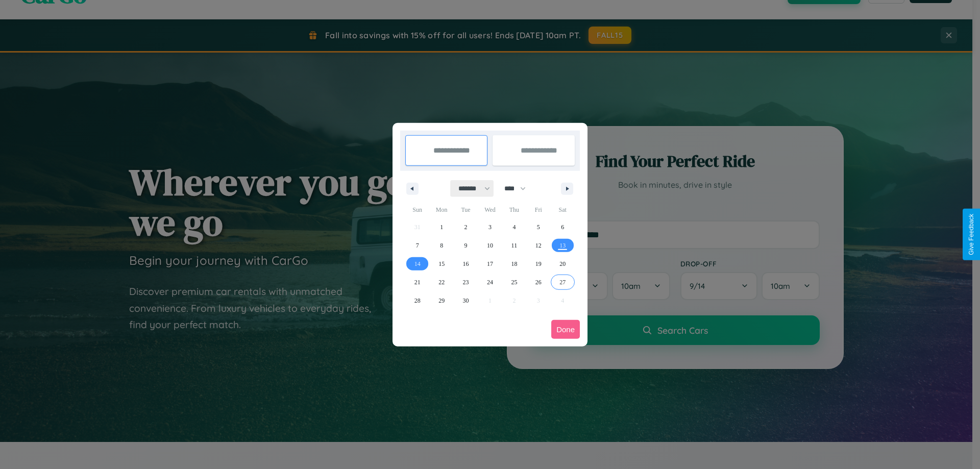 The image size is (980, 469). Describe the element at coordinates (441, 283) in the screenshot. I see `span: 22` at that location.